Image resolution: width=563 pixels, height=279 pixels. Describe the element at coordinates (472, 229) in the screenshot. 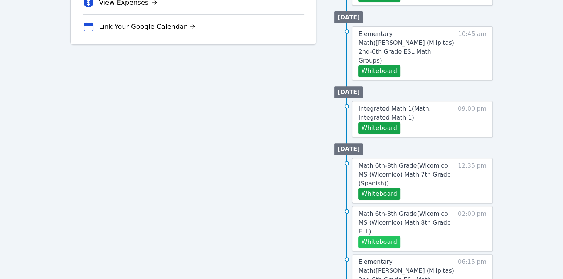

I see `span: 02:00 pm` at that location.